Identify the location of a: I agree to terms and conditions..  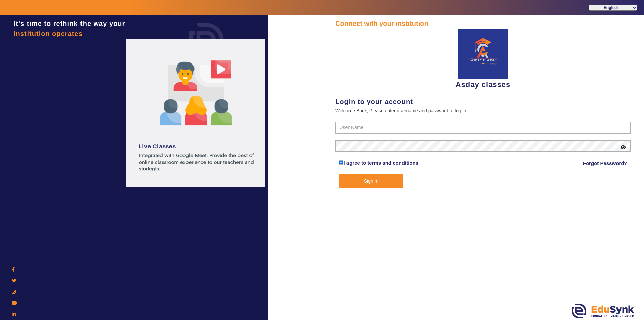
(381, 162).